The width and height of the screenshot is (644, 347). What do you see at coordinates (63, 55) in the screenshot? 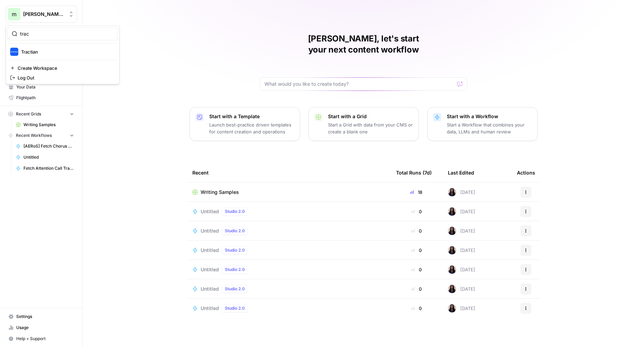
I see `div: Workspace: melanie aircraft tests` at bounding box center [63, 55].